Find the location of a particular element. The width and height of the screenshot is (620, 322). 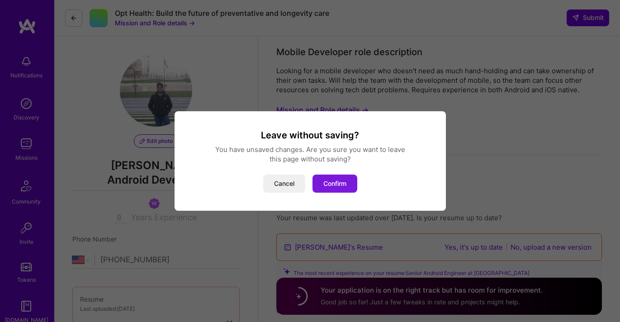

button: Cancel is located at coordinates (284, 184).